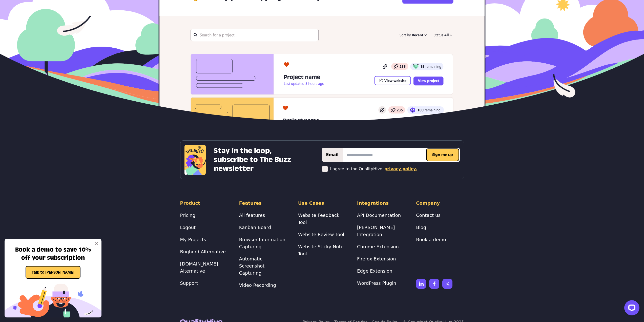  Describe the element at coordinates (431, 239) in the screenshot. I see `a: Book a demo` at that location.